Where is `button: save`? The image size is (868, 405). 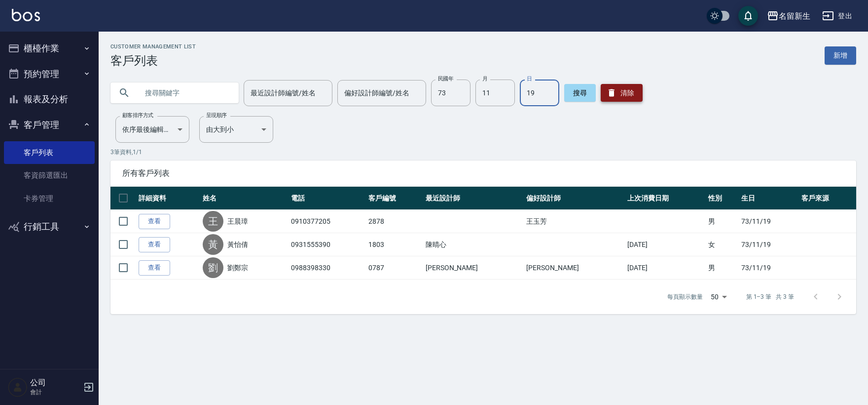 button: save is located at coordinates (749, 16).